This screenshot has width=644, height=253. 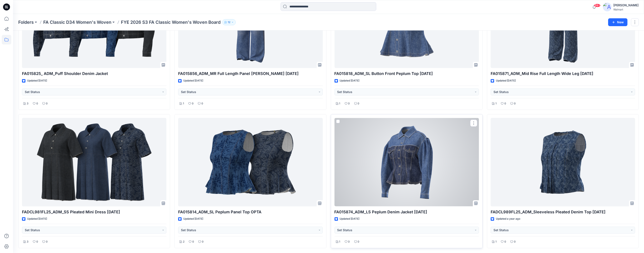 What do you see at coordinates (597, 5) in the screenshot?
I see `span: 99+` at bounding box center [597, 5].